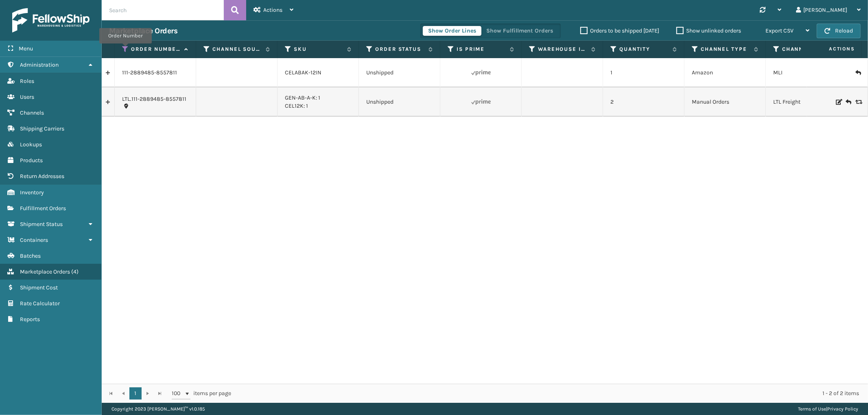  What do you see at coordinates (806, 102) in the screenshot?
I see `td: LTL Freight` at bounding box center [806, 102].